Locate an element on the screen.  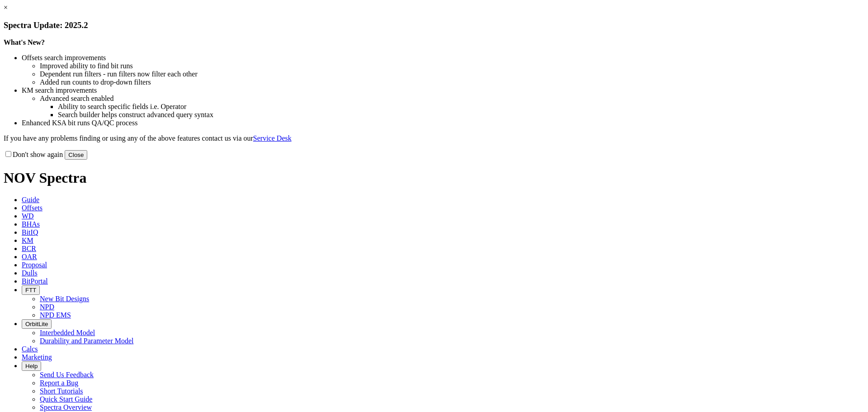
span: Guide is located at coordinates (30, 199).